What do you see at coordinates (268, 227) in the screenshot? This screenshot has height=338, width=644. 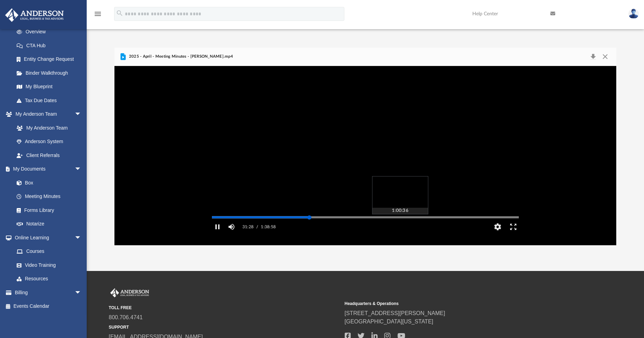 I see `label: 1:38:58` at bounding box center [268, 227].